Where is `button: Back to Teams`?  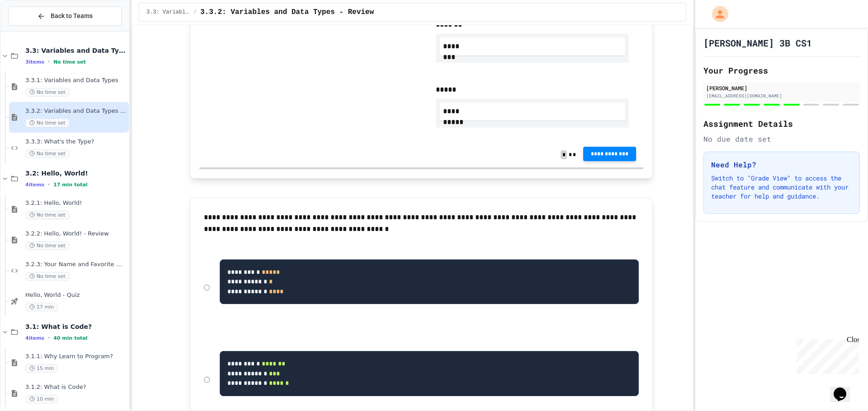 button: Back to Teams is located at coordinates (65, 16).